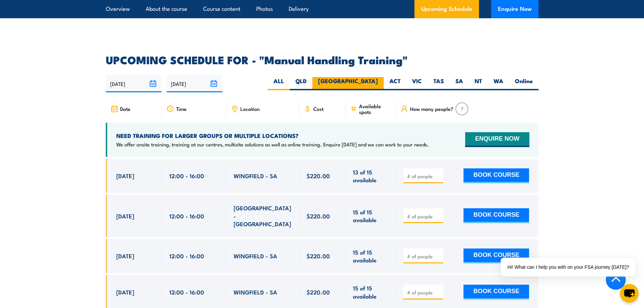 The width and height of the screenshot is (644, 308). What do you see at coordinates (432, 108) in the screenshot?
I see `span: How many people?` at bounding box center [432, 108].